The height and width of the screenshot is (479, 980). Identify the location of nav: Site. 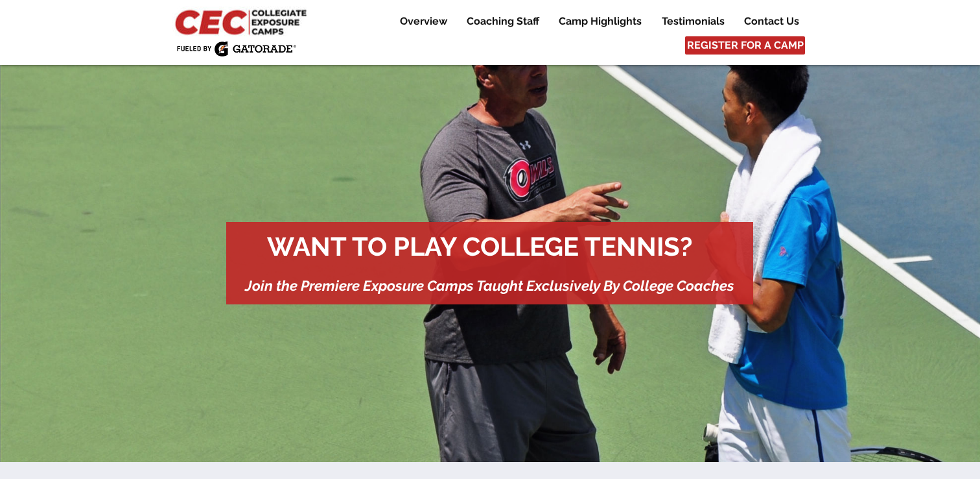
(594, 21).